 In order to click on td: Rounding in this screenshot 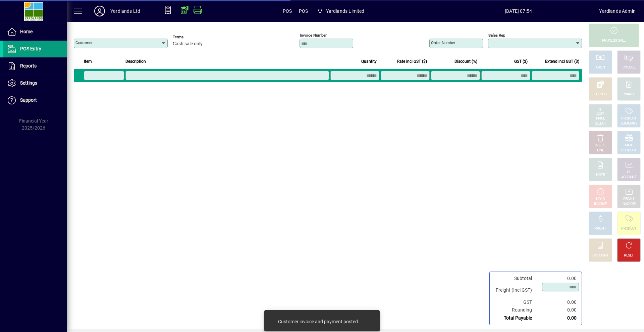, I will do `click(515, 310)`.